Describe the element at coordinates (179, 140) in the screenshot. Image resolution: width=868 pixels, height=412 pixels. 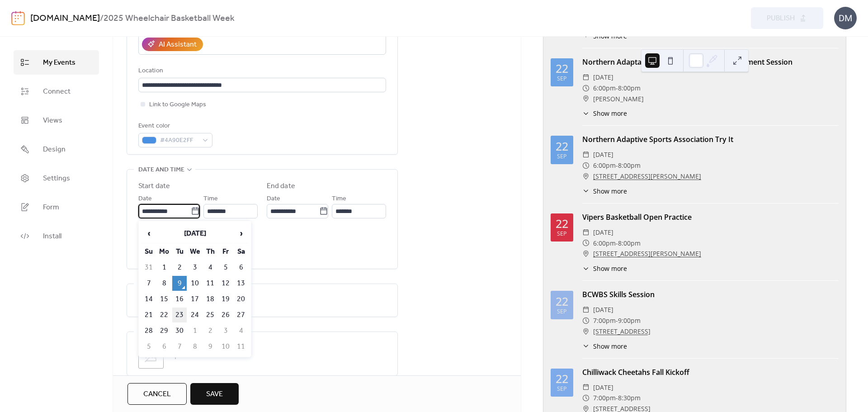
I see `span: #4A90E2FF` at that location.